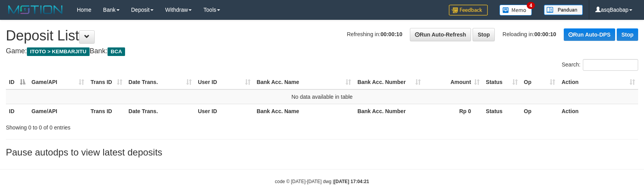  Describe the element at coordinates (530, 6) in the screenshot. I see `span: 4` at that location.